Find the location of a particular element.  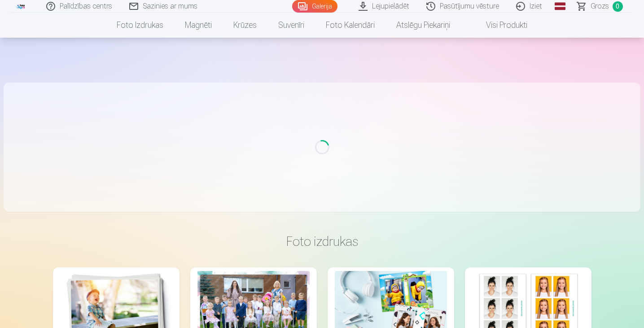

a: Foto izdrukas is located at coordinates (140, 25).